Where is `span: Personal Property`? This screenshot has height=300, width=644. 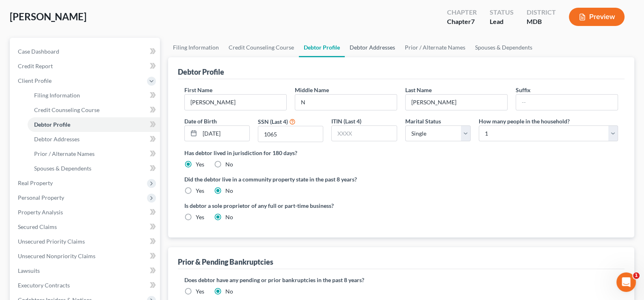 span: Personal Property is located at coordinates (41, 197).